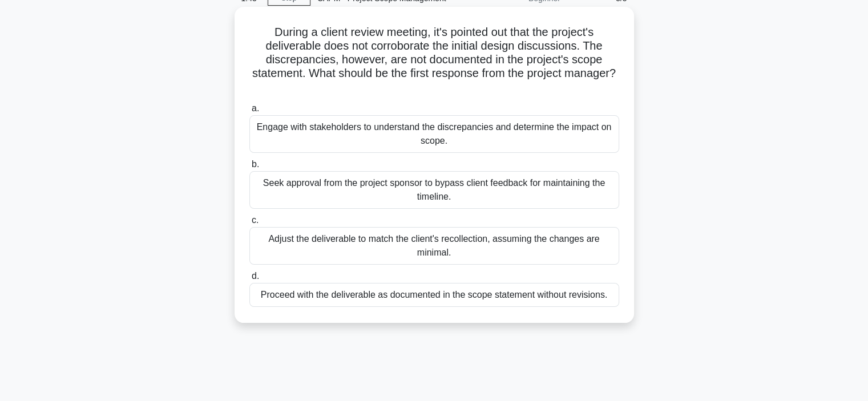 This screenshot has height=401, width=868. I want to click on h5: During a client review meeting, it's pointed out that the project's deliverable does not corrobor..., so click(434, 60).